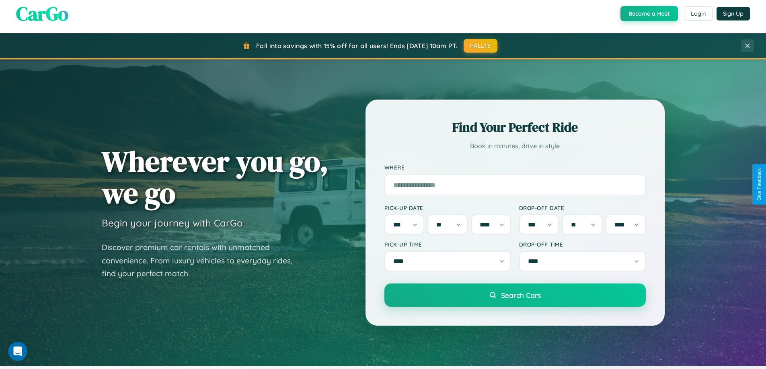  Describe the element at coordinates (515, 295) in the screenshot. I see `button: Search Cars` at that location.